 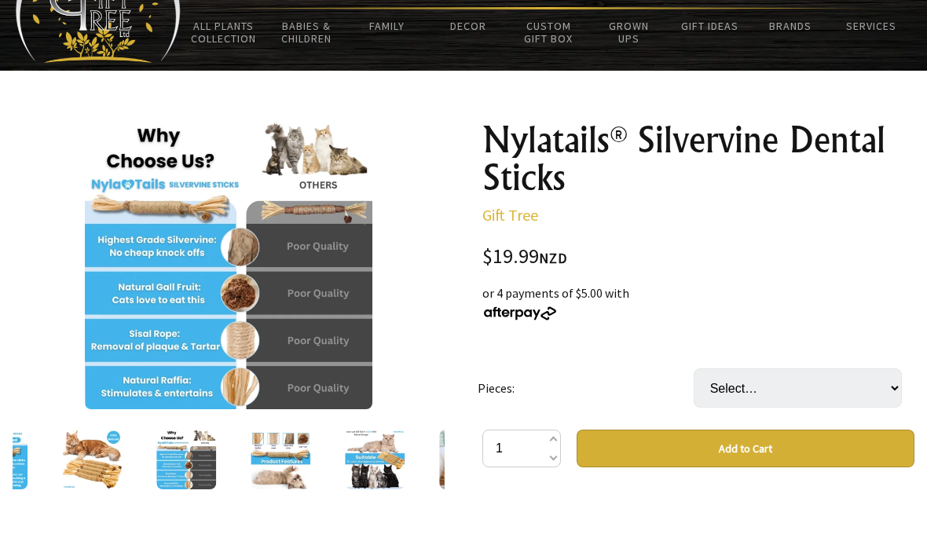 What do you see at coordinates (698, 303) in the screenshot?
I see `div: or 4 payments of $5.00 with` at bounding box center [698, 303].